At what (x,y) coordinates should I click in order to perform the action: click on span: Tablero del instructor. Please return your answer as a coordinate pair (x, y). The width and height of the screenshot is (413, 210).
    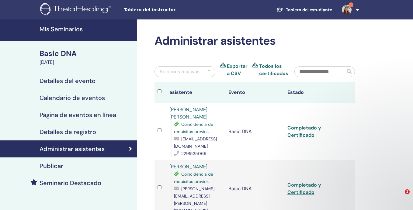
    Looking at the image, I should click on (169, 10).